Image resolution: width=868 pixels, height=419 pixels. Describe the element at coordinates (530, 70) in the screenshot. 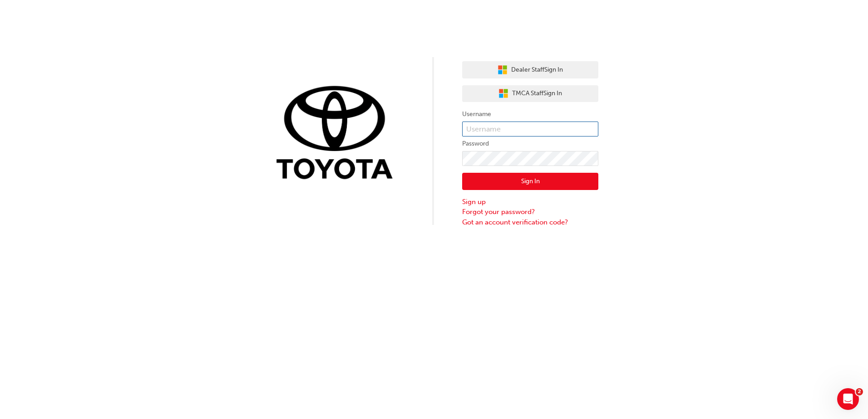

I see `button: Dealer StaffSign In` at that location.